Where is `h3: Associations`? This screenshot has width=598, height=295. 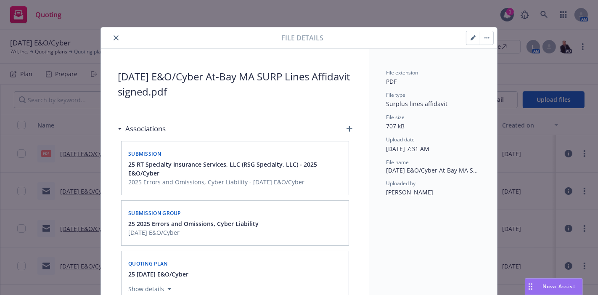
h3: Associations is located at coordinates (145, 129).